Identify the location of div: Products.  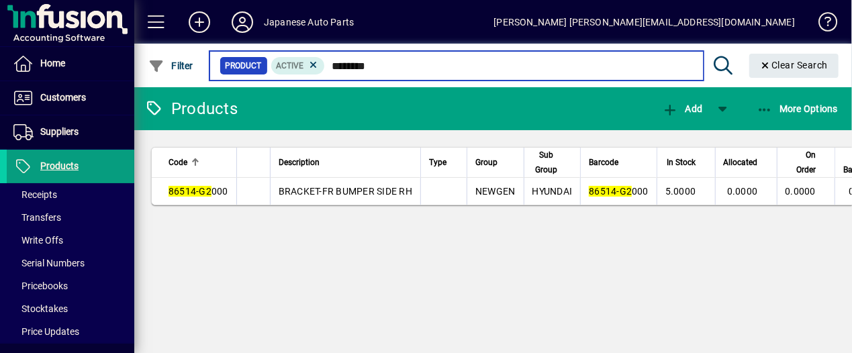
(191, 109).